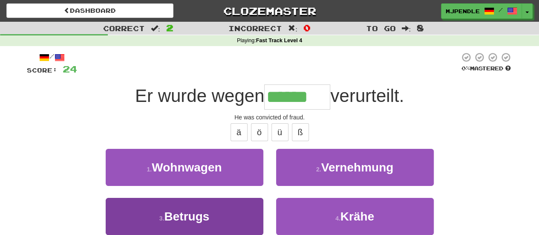  I want to click on strong: Fast Track Level 4, so click(279, 40).